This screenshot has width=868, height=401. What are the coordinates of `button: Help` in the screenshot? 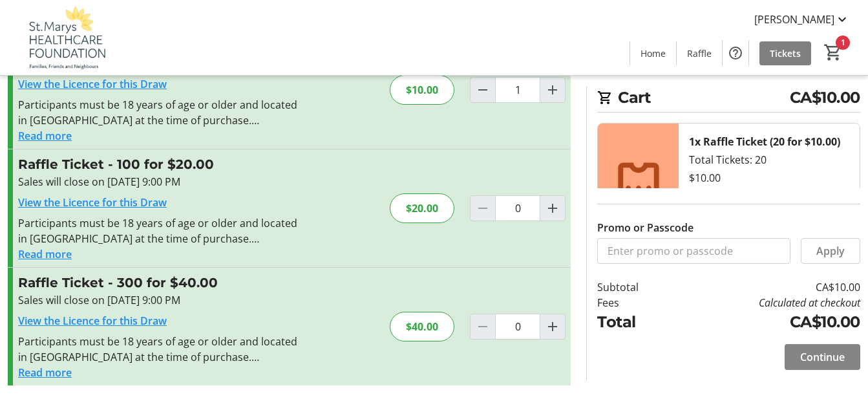 It's located at (736, 53).